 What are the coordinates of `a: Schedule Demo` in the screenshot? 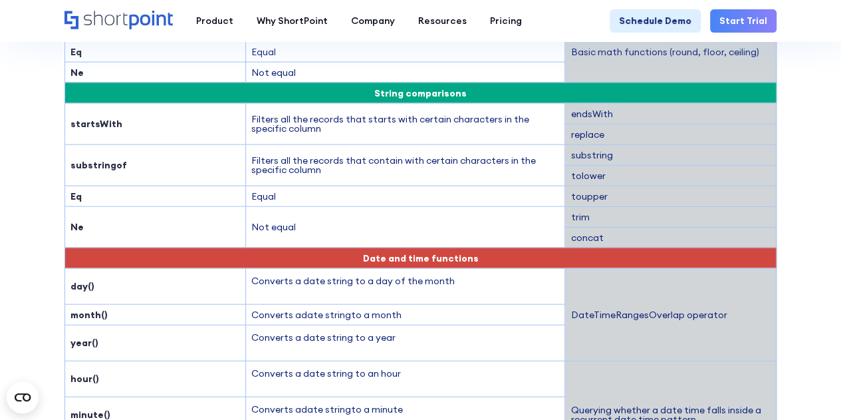 It's located at (655, 21).